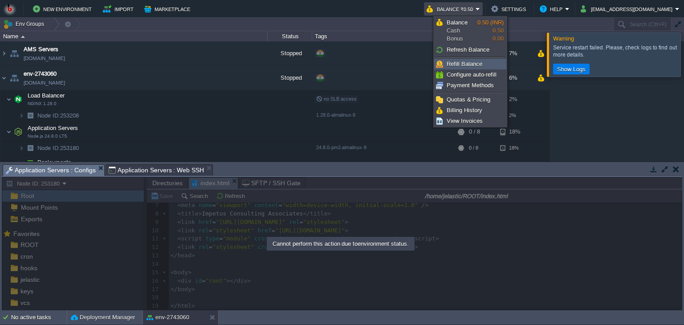  What do you see at coordinates (58, 148) in the screenshot?
I see `a: Node ID:253180` at bounding box center [58, 148].